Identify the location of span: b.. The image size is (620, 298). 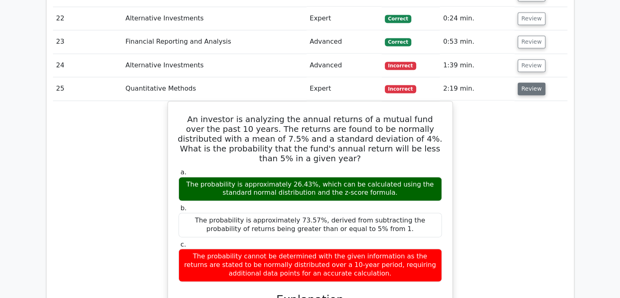
(184, 208).